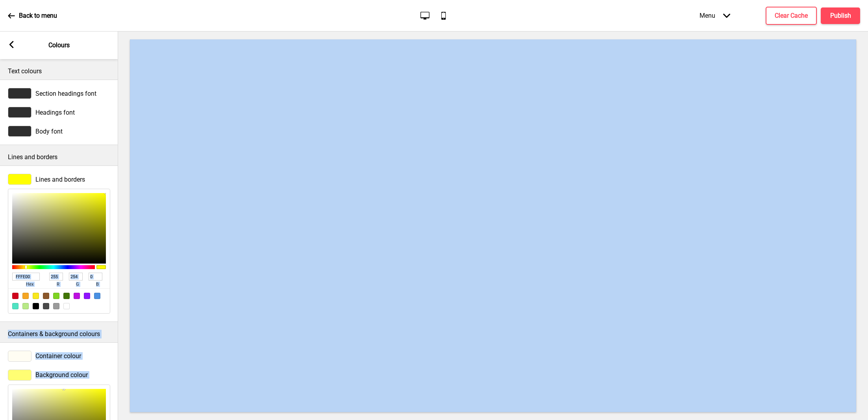  I want to click on p: Text colours, so click(59, 71).